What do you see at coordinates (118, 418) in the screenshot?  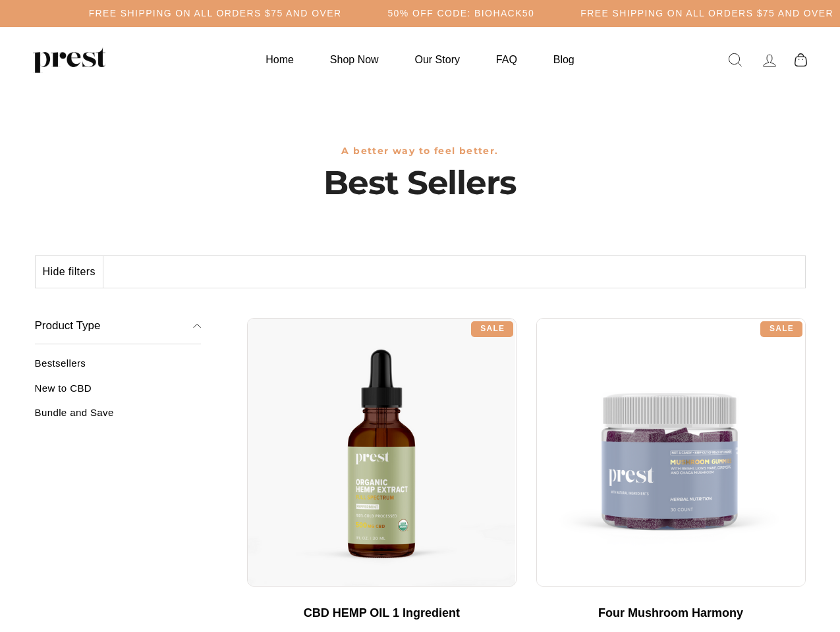 I see `a: Bundle and Save` at bounding box center [118, 418].